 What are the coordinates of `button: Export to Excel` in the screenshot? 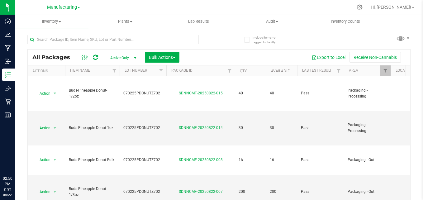 It's located at (329, 57).